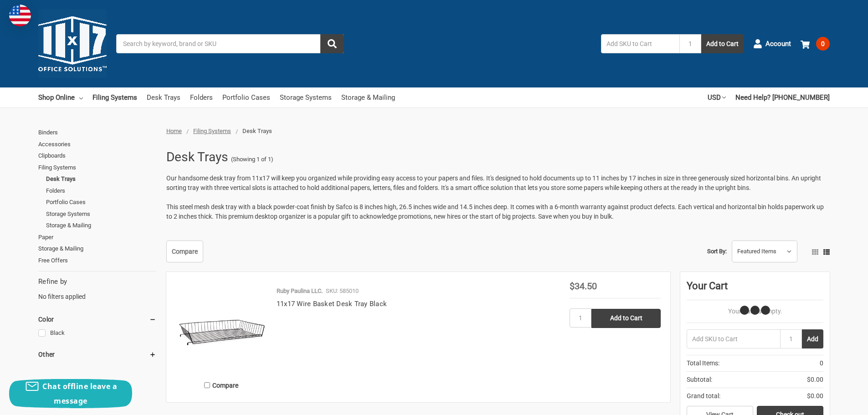  What do you see at coordinates (772, 44) in the screenshot?
I see `a: Account` at bounding box center [772, 44].